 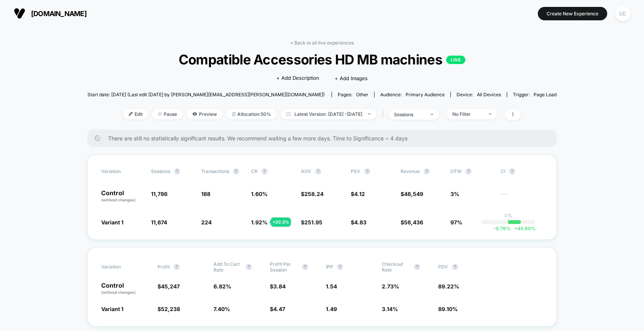 What do you see at coordinates (222, 286) in the screenshot?
I see `span: 6.82 %` at bounding box center [222, 286].